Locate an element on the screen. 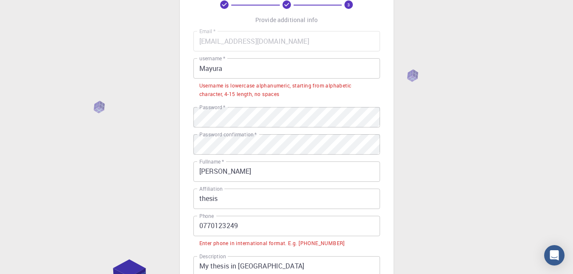  div: Username is lowercase alphanumeric, starting from alphabetic character, 4-15 length, no spaces is located at coordinates (287, 90).